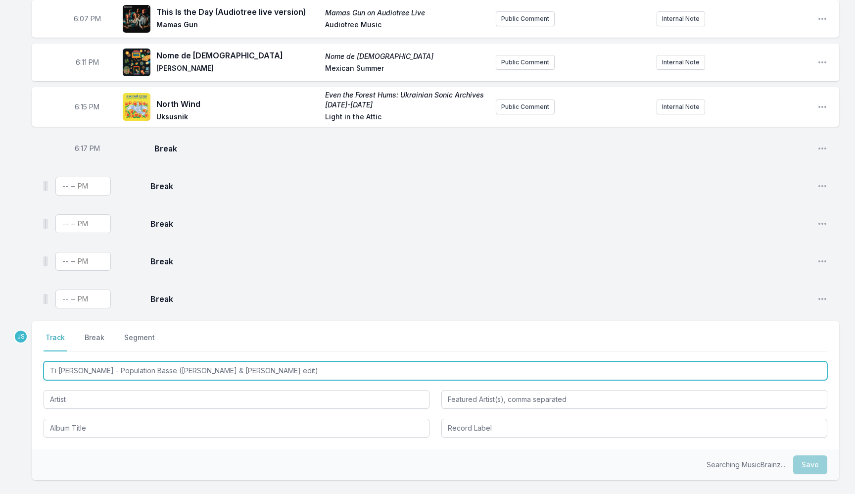  Describe the element at coordinates (21, 336) in the screenshot. I see `p: Jeremy Sole` at that location.